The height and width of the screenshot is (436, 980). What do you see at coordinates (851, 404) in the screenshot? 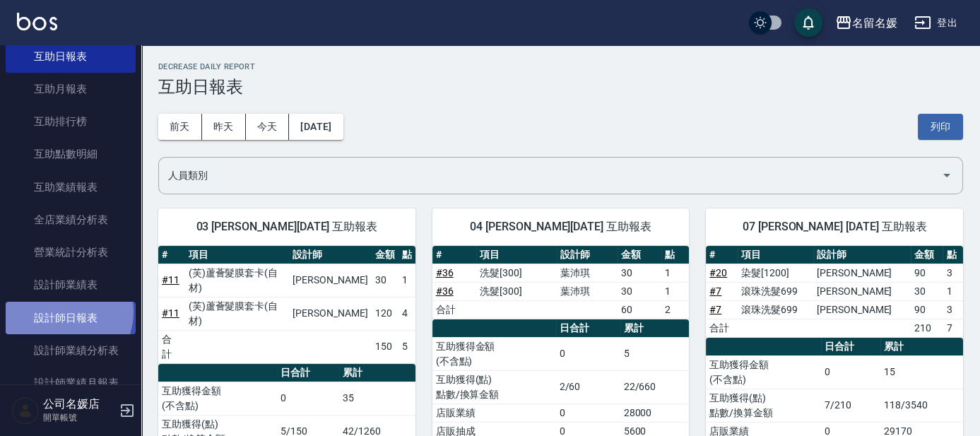
I see `td: 7/210` at bounding box center [851, 404].